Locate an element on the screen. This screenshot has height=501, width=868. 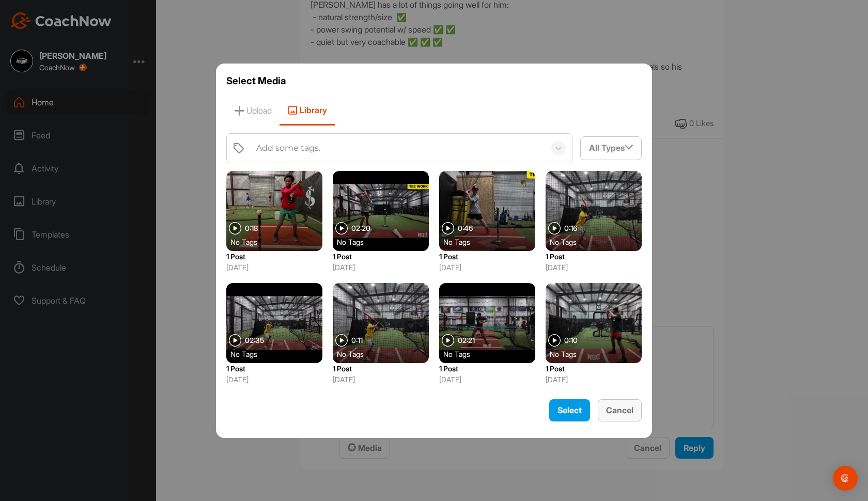
span: 0:46 is located at coordinates (465, 228).